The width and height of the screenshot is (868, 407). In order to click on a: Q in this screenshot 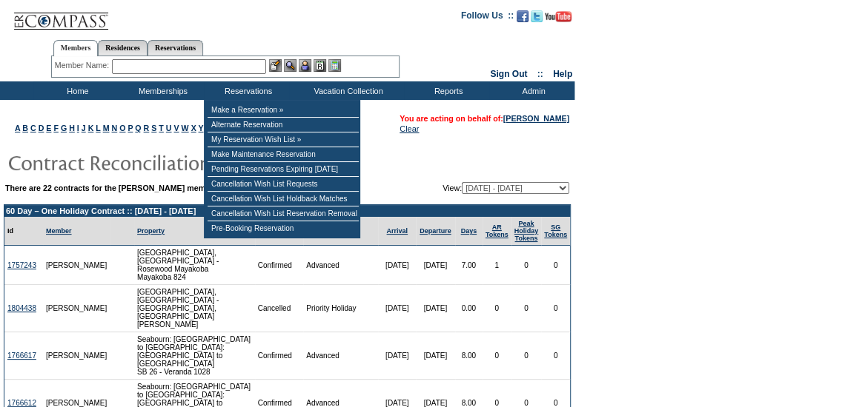, I will do `click(138, 128)`.